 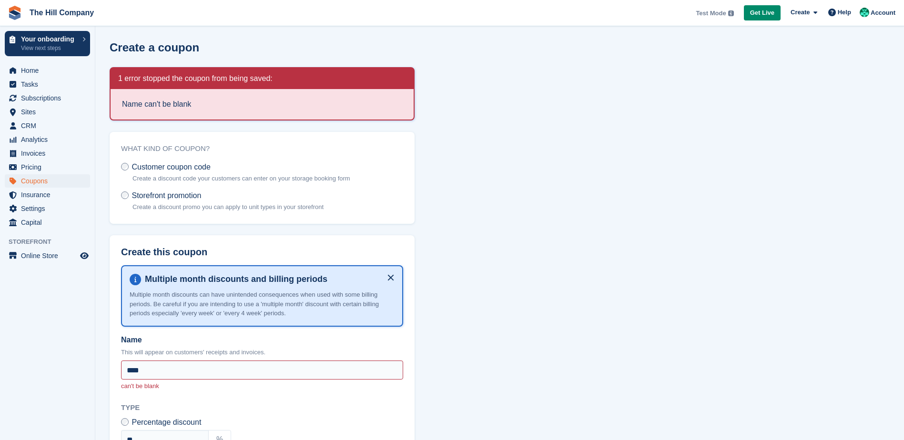 What do you see at coordinates (228, 207) in the screenshot?
I see `p: Create a discount promo you can apply to unit types in your storefront` at bounding box center [228, 207].